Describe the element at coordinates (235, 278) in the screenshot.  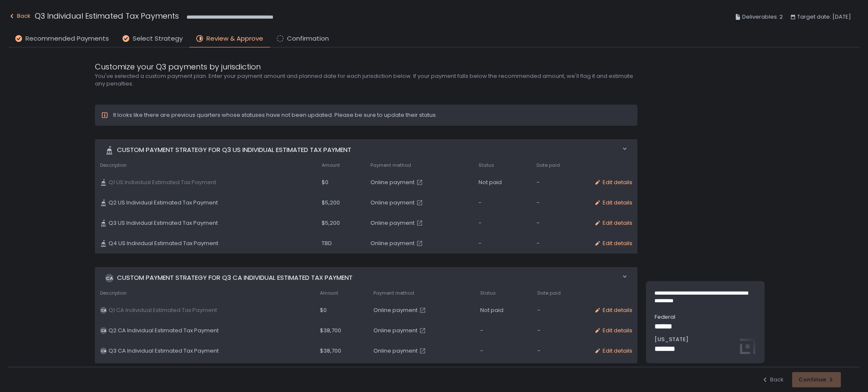
I see `span: Custom Payment strategy for Q3 CA Individual Estimated Tax Payment` at that location.